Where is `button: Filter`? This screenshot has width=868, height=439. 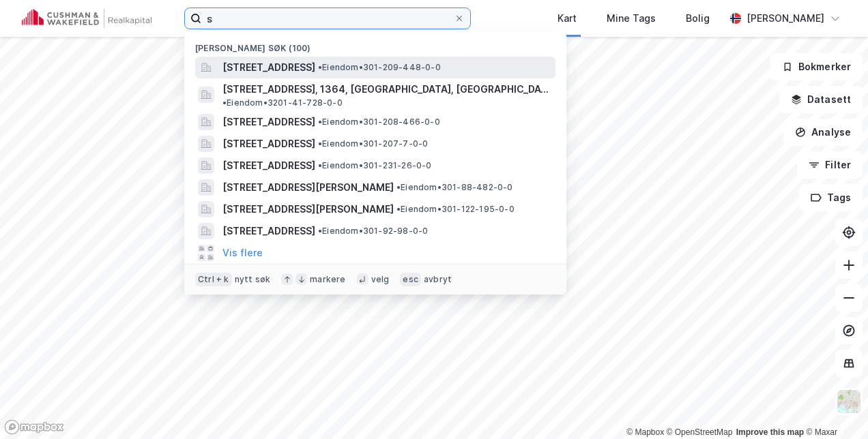
button: Filter is located at coordinates (829, 165).